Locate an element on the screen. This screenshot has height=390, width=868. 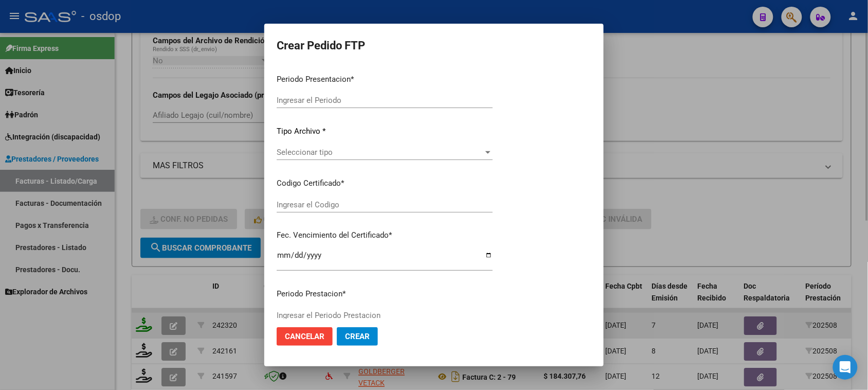
h2: Crear Pedido FTP is located at coordinates (434, 46).